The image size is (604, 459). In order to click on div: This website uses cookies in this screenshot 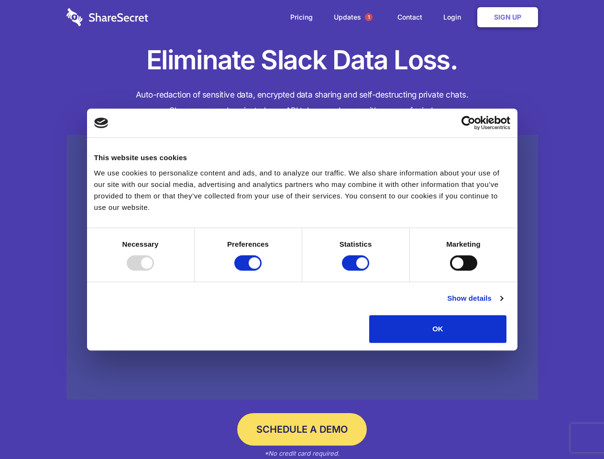, I will do `click(302, 158)`.